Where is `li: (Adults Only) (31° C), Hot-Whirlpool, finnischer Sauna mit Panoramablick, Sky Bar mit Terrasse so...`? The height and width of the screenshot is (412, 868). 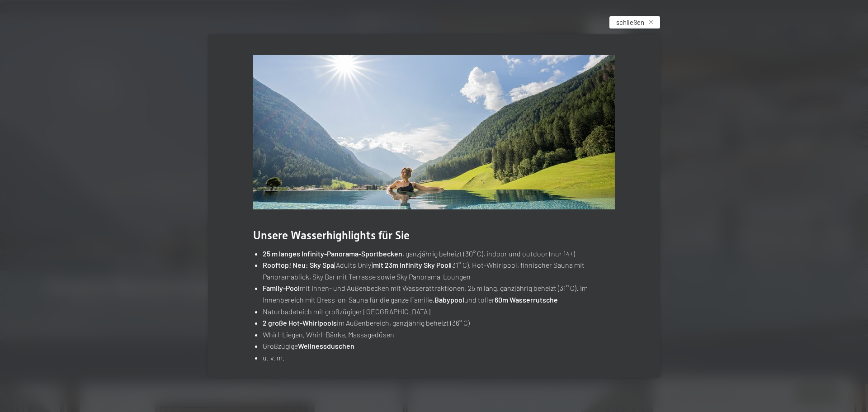
li: (Adults Only) (31° C), Hot-Whirlpool, finnischer Sauna mit Panoramablick, Sky Bar mit Terrasse so... is located at coordinates (438, 271).